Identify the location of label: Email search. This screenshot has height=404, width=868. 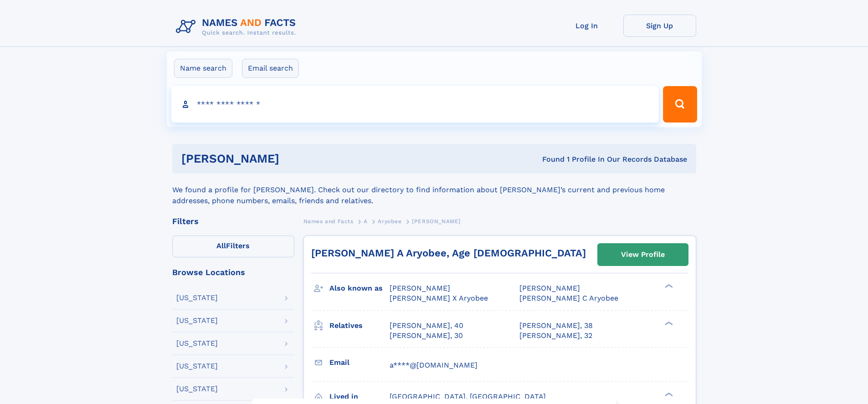
(270, 69).